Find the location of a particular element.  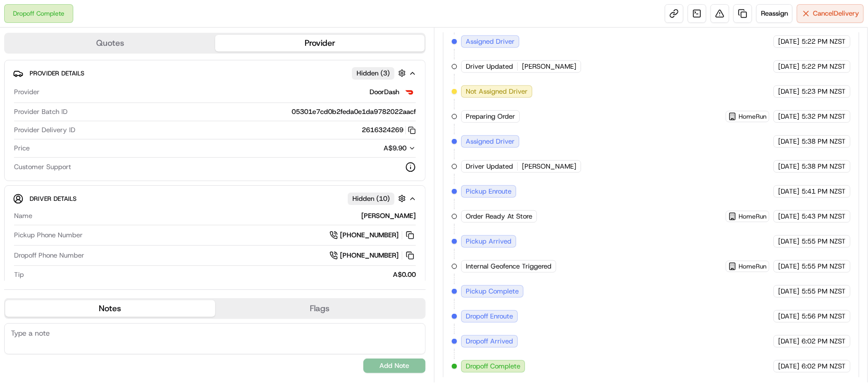

span: Not Assigned Driver is located at coordinates (497, 92).